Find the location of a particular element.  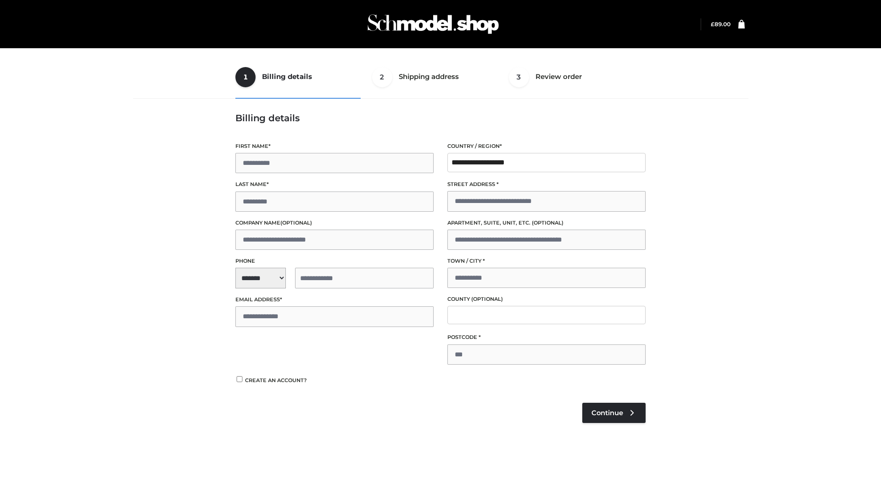

label: County is located at coordinates (547, 299).